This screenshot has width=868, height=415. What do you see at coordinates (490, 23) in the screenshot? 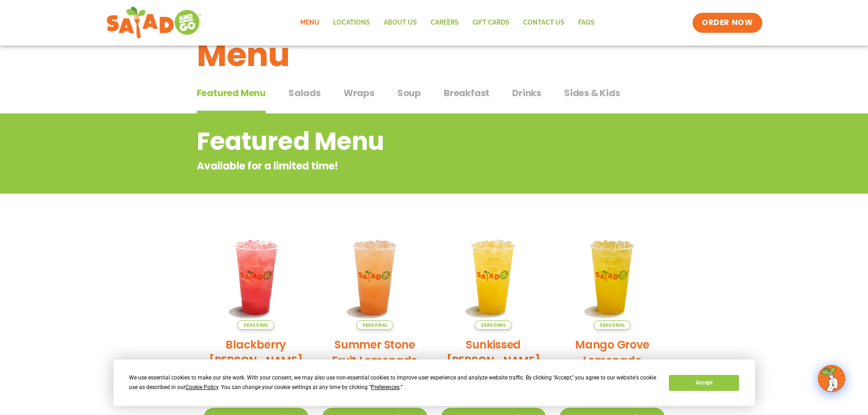
I see `a: GIFT CARDS` at bounding box center [490, 23].